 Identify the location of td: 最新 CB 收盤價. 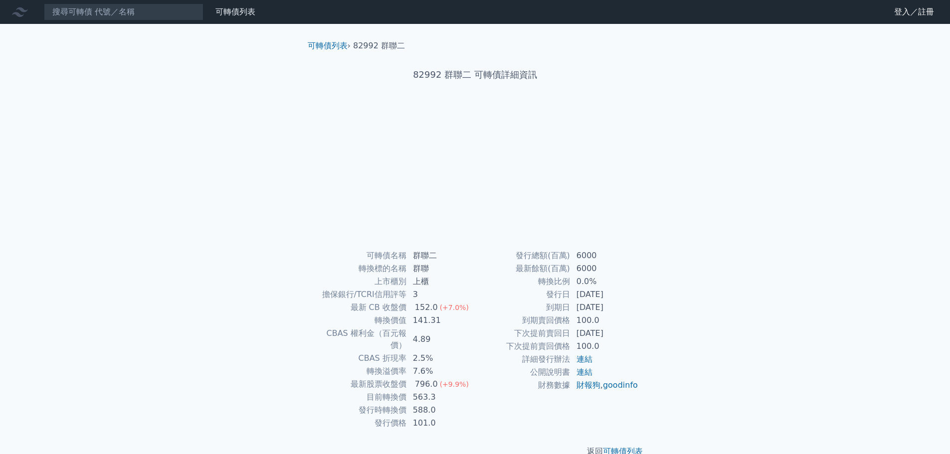
(359, 308).